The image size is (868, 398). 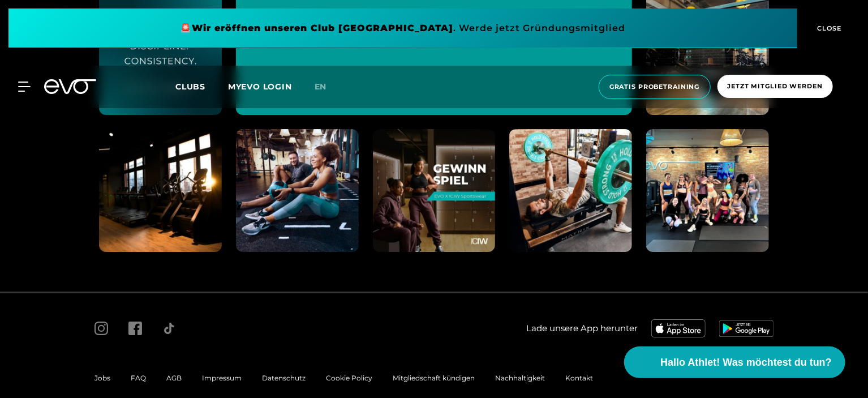 What do you see at coordinates (349, 378) in the screenshot?
I see `a: Cookie Policy` at bounding box center [349, 378].